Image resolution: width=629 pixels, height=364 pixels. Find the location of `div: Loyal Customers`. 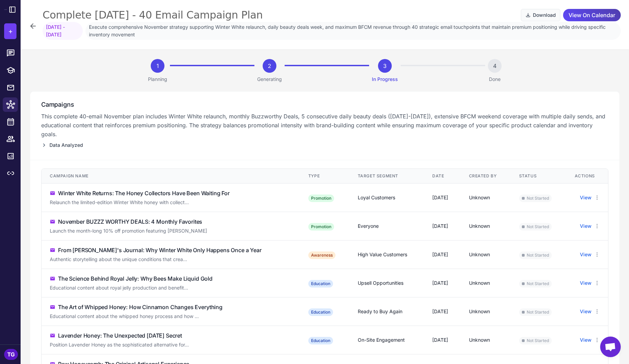

div: Loyal Customers is located at coordinates (387, 198).